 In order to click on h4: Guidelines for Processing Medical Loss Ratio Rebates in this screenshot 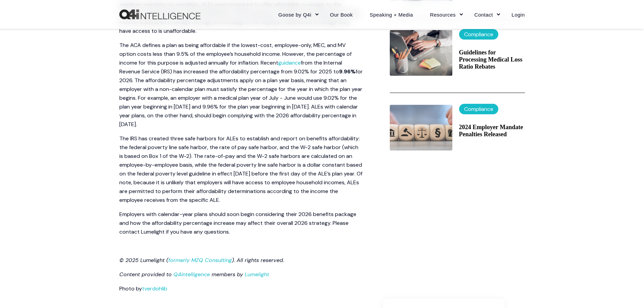, I will do `click(492, 59)`.